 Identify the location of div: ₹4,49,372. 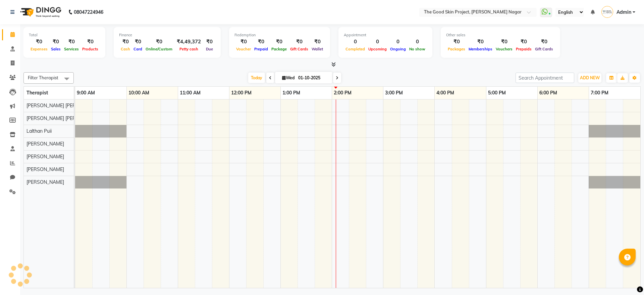
(189, 41).